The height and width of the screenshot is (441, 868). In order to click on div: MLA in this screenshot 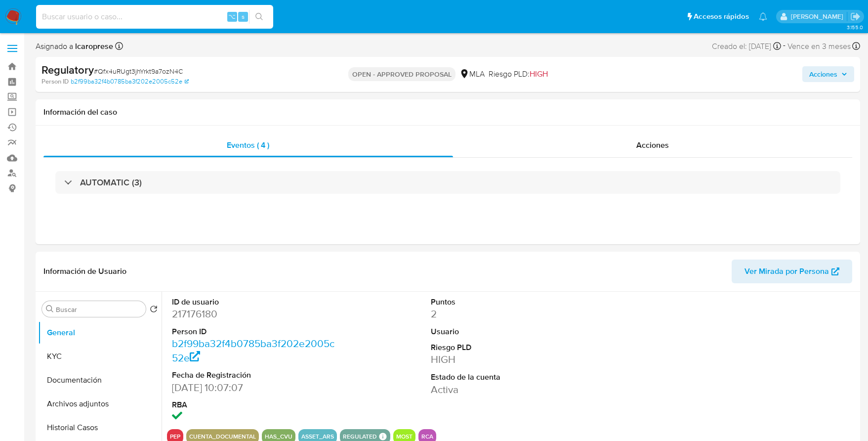, I will do `click(472, 74)`.